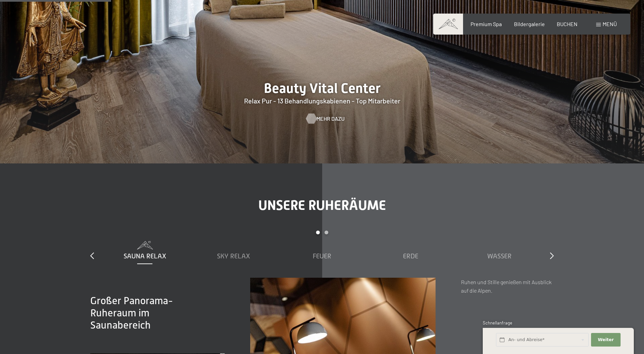 This screenshot has width=644, height=354. Describe the element at coordinates (567, 24) in the screenshot. I see `a: BUCHEN` at that location.